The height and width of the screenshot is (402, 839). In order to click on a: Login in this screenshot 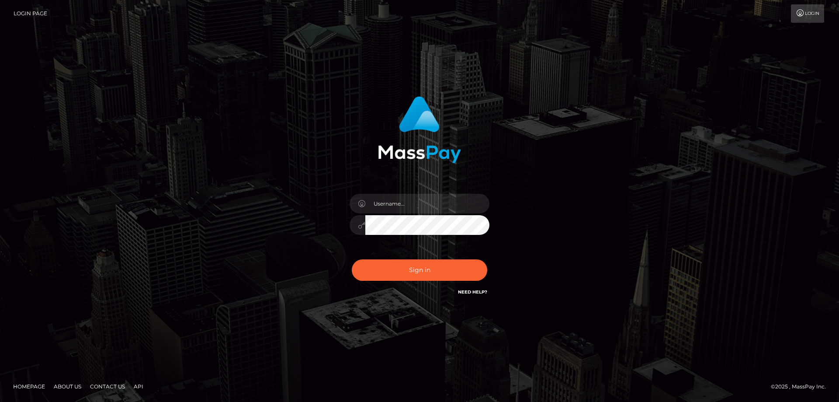, I will do `click(808, 14)`.